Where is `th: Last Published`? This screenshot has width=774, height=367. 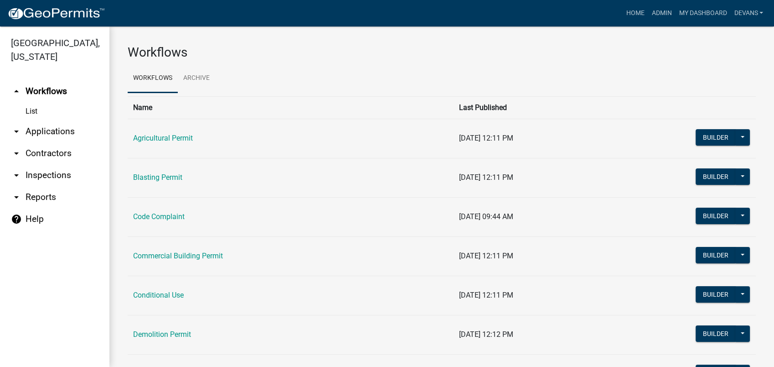
th: Last Published is located at coordinates (550, 107).